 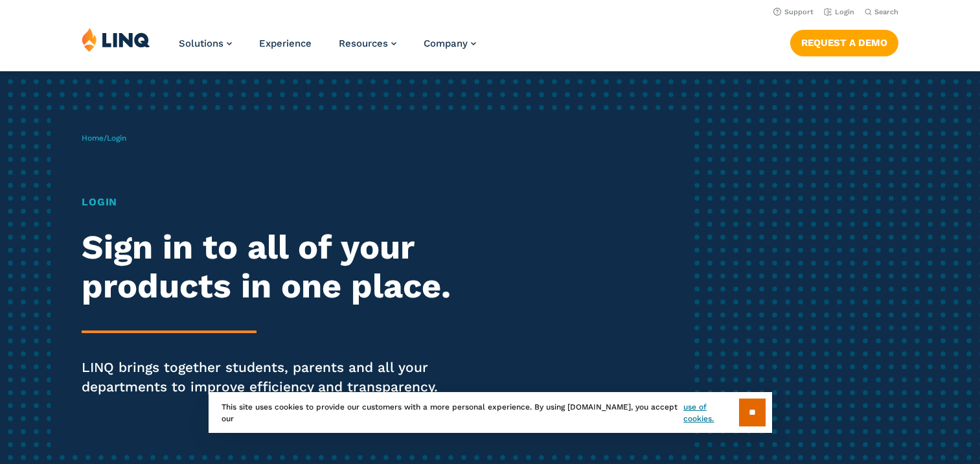 I want to click on span: Company, so click(x=446, y=44).